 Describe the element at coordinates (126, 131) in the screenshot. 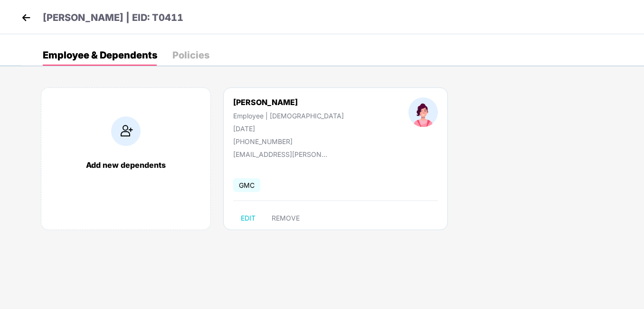

I see `img: addIcon` at that location.